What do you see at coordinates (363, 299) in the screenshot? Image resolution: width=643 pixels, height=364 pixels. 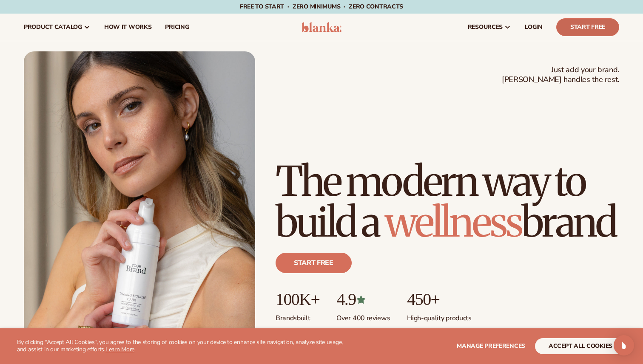 I see `p: 4.9` at bounding box center [363, 299].